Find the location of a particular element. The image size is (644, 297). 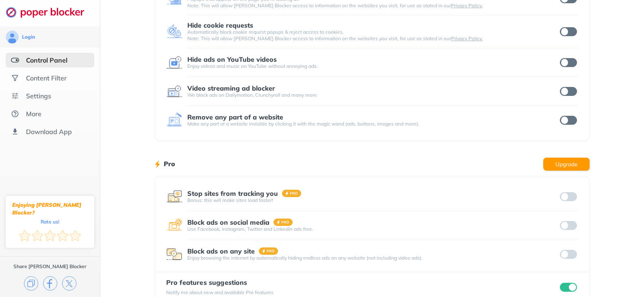

div: Hide cookie requests is located at coordinates (220, 25).